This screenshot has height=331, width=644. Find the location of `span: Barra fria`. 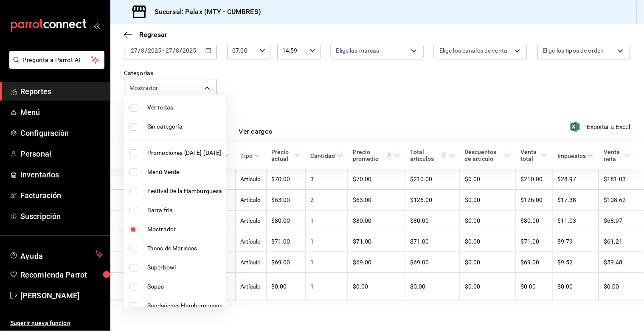

span: Barra fria is located at coordinates (185, 210).